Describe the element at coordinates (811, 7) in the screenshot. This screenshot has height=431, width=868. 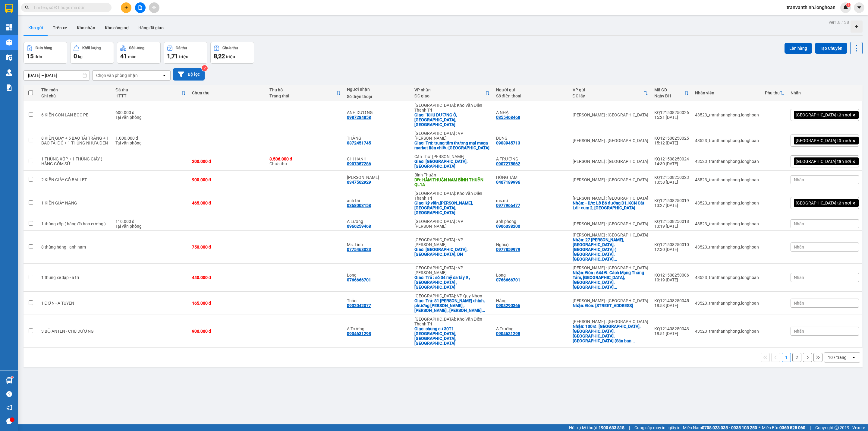
I see `span: tranvanthinh.longhoan` at that location.